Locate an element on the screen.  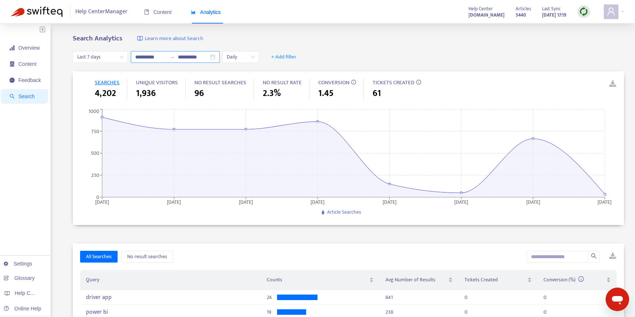
span: Article Searches is located at coordinates (344, 212).